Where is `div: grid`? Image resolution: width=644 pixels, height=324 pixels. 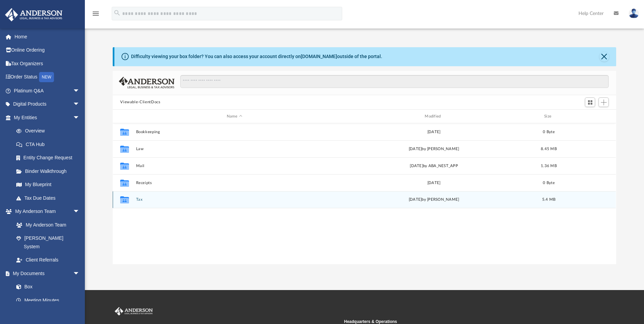 div: grid is located at coordinates (364, 194).